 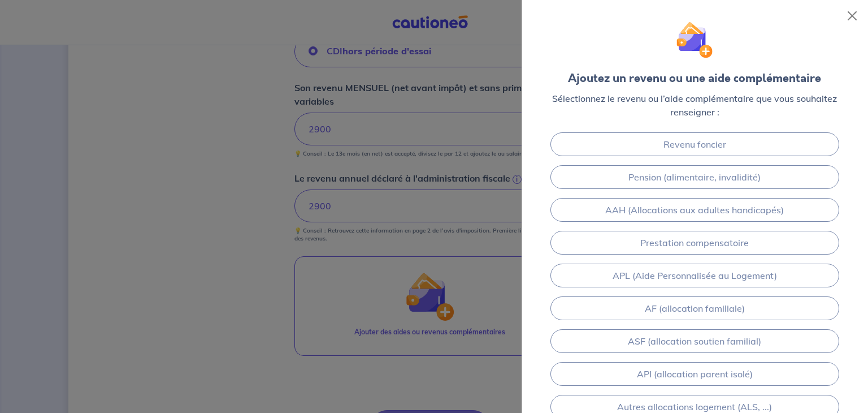 What do you see at coordinates (695, 243) in the screenshot?
I see `a: Prestation compensatoire` at bounding box center [695, 243].